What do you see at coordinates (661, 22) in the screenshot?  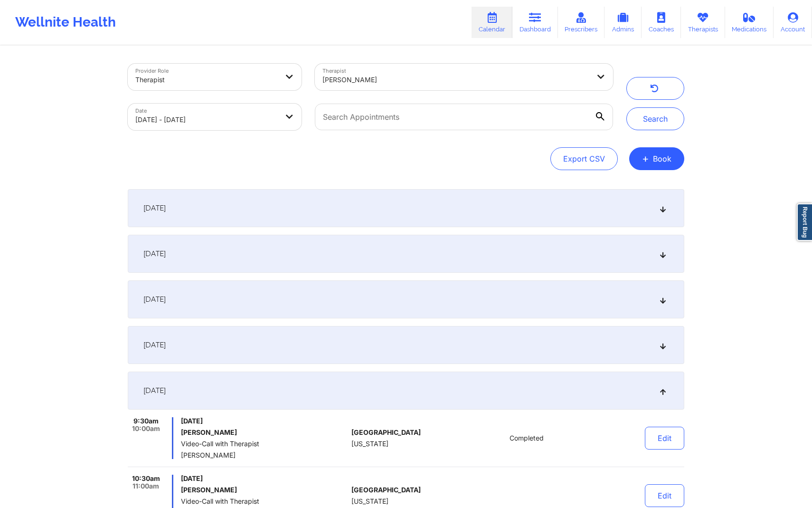 I see `a: Coaches` at bounding box center [661, 22].